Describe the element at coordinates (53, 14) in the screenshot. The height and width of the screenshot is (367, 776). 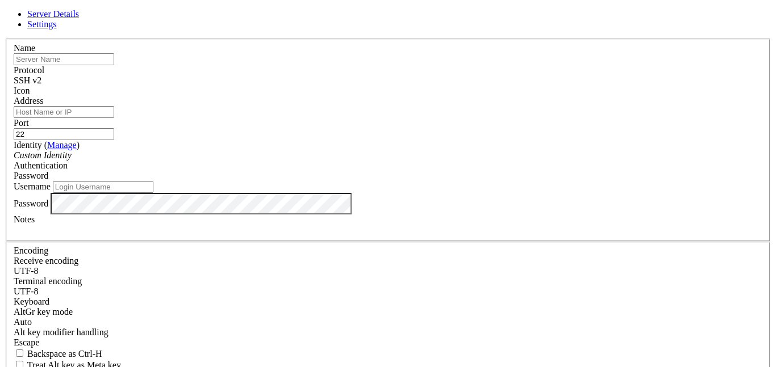
I see `span: Server Details` at that location.